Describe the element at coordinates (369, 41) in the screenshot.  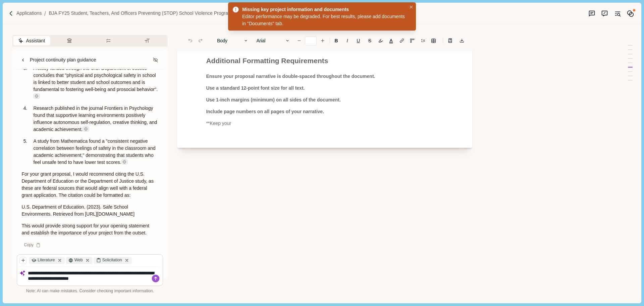
I see `s: S` at that location.